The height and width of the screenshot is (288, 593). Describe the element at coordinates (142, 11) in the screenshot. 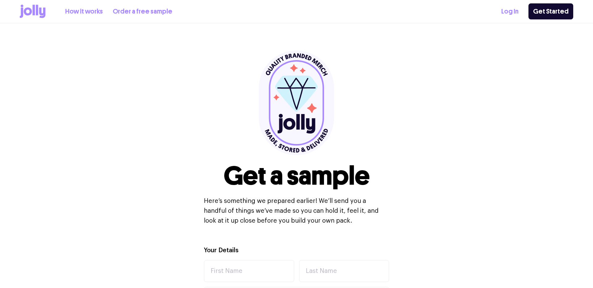

I see `a: Order a free sample` at that location.